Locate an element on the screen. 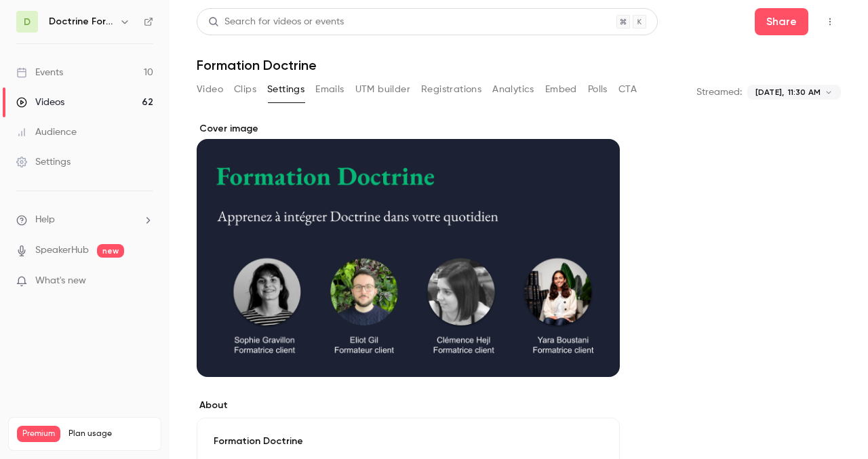  span: D is located at coordinates (27, 22).